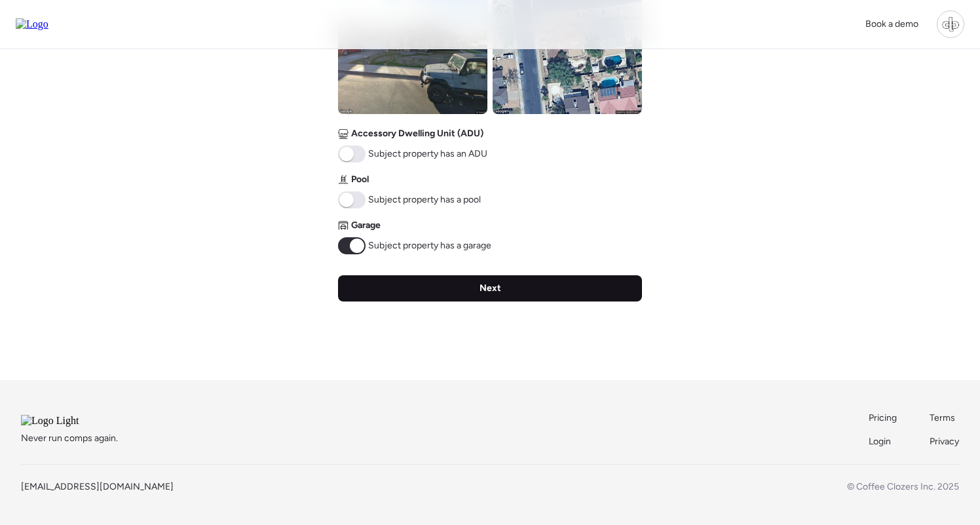  Describe the element at coordinates (883, 418) in the screenshot. I see `a: Pricing` at that location.